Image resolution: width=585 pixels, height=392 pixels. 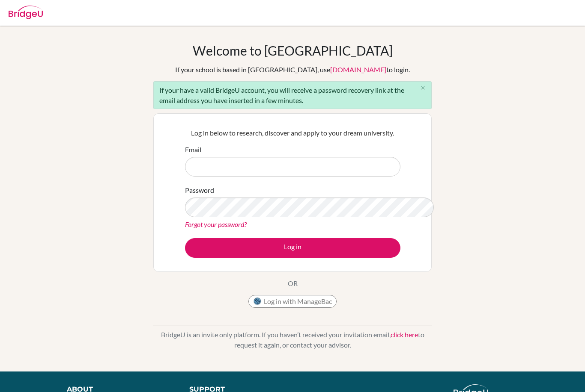 I want to click on a: click here, so click(x=404, y=335).